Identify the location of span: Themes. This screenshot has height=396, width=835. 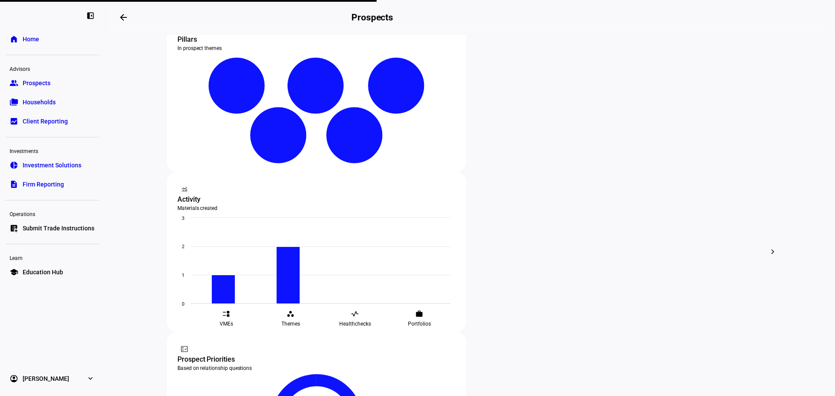
(290, 324).